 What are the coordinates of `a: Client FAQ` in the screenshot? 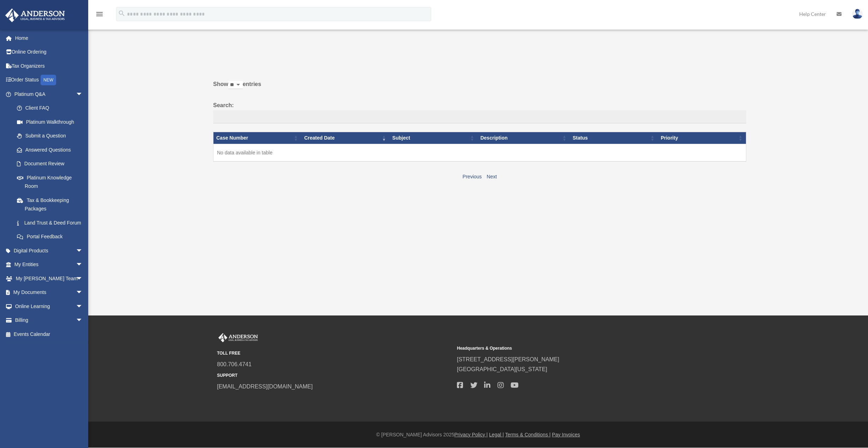 It's located at (50, 108).